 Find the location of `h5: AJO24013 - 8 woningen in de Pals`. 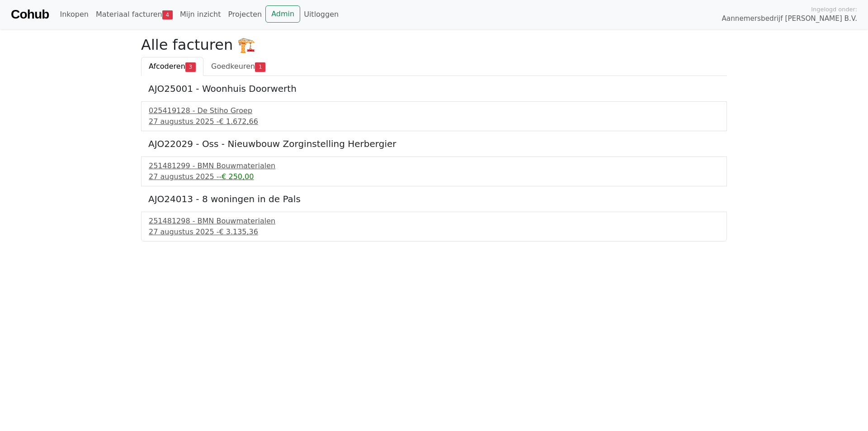

h5: AJO24013 - 8 woningen in de Pals is located at coordinates (434, 199).